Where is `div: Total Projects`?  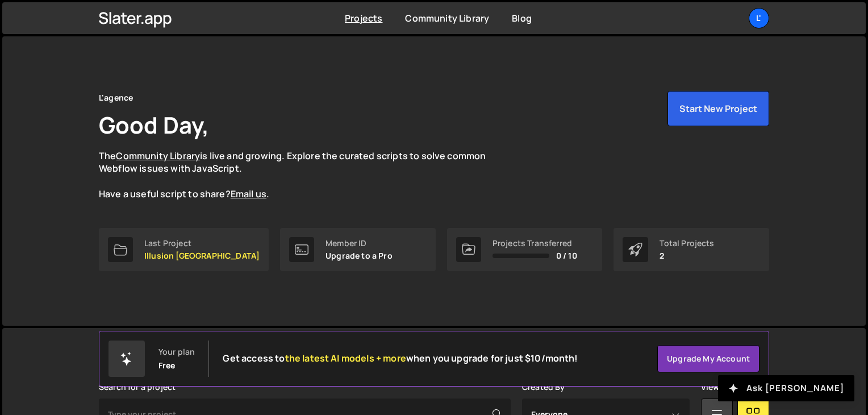 div: Total Projects is located at coordinates (687, 243).